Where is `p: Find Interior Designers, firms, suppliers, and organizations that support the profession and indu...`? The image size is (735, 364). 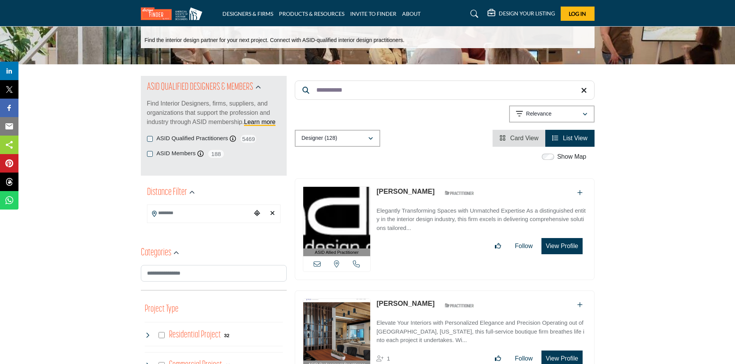
p: Find Interior Designers, firms, suppliers, and organizations that support the profession and indu... is located at coordinates (214, 113).